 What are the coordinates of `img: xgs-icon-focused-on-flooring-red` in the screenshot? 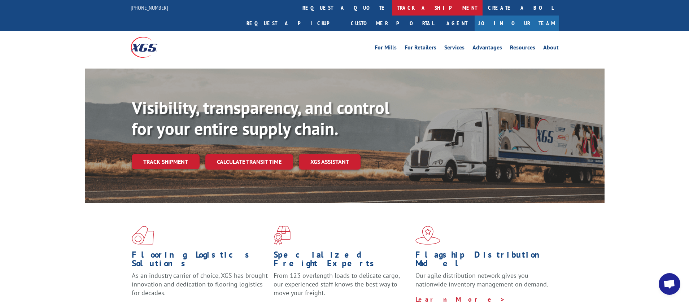 It's located at (282, 235).